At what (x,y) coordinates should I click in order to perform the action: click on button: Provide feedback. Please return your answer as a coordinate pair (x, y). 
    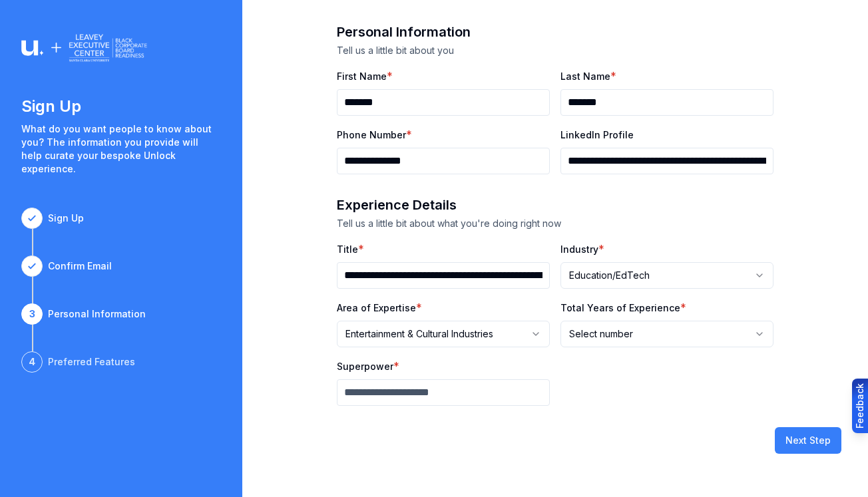
    Looking at the image, I should click on (860, 405).